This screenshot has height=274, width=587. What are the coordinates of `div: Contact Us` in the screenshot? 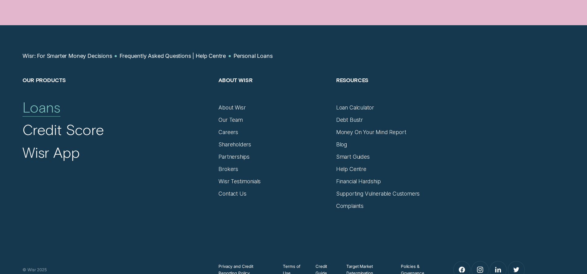 It's located at (232, 194).